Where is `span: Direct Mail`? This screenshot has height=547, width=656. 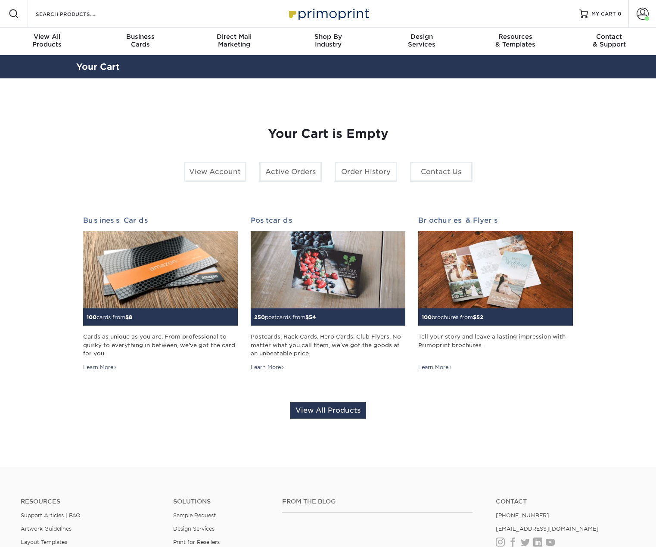 span: Direct Mail is located at coordinates (234, 37).